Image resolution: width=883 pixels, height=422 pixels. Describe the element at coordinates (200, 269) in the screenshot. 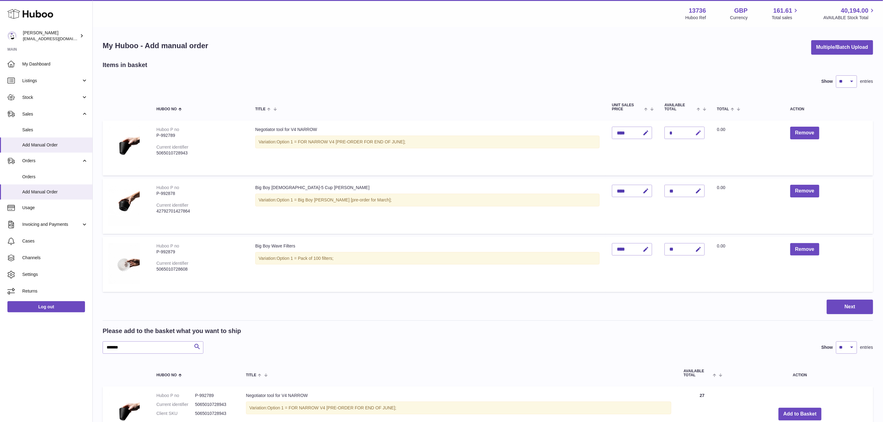

I see `div: 5065010728608` at that location.